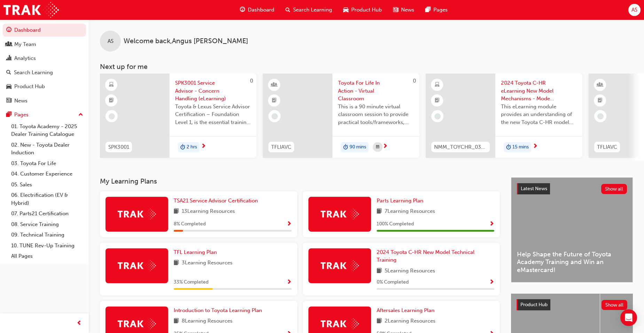 The width and height of the screenshot is (644, 333). I want to click on span: Toyota & Lexus Service Advisor Certification – Foundation Level 1, is the essential training cour..., so click(213, 114).